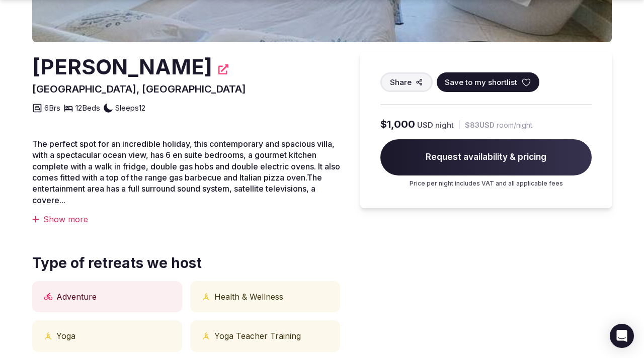 The height and width of the screenshot is (358, 644). I want to click on span: 6 Brs, so click(52, 108).